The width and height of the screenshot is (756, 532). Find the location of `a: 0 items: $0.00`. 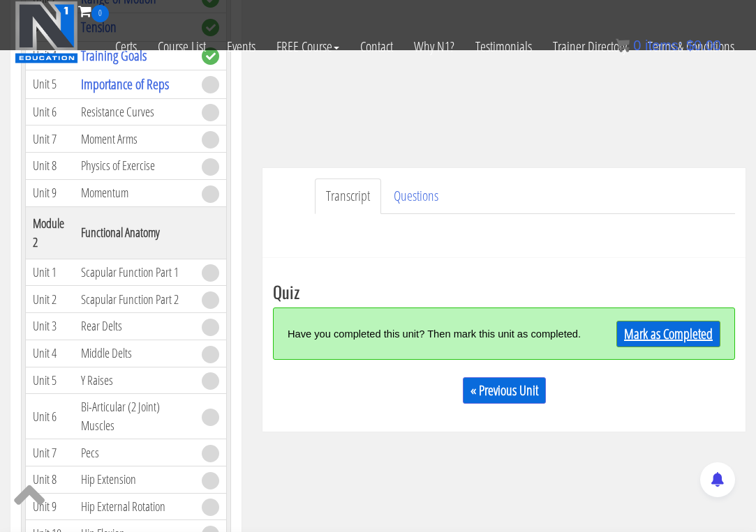

a: 0 items: $0.00 is located at coordinates (668, 45).